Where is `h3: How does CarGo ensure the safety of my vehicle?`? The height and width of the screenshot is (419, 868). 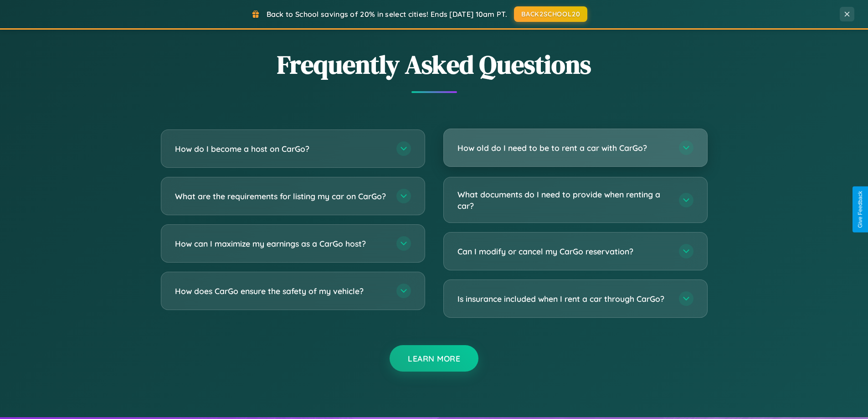 h3: How does CarGo ensure the safety of my vehicle? is located at coordinates (281, 291).